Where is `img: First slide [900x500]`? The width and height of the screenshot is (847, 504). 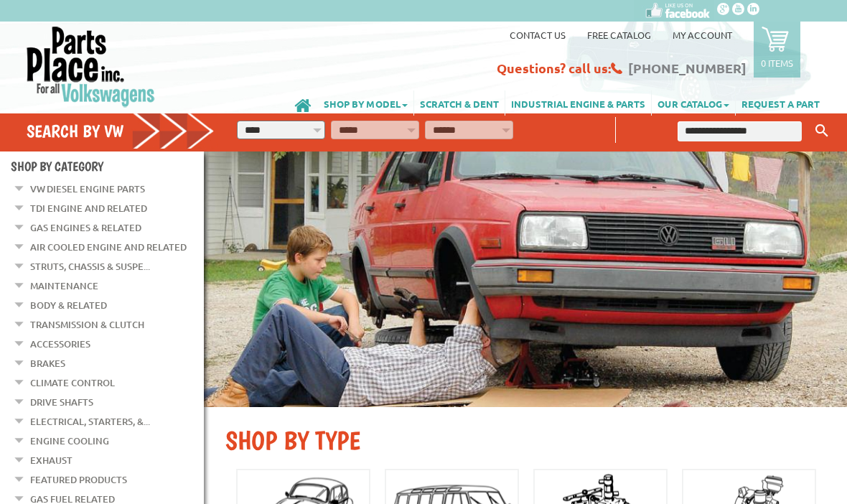 img: First slide [900x500] is located at coordinates (526, 280).